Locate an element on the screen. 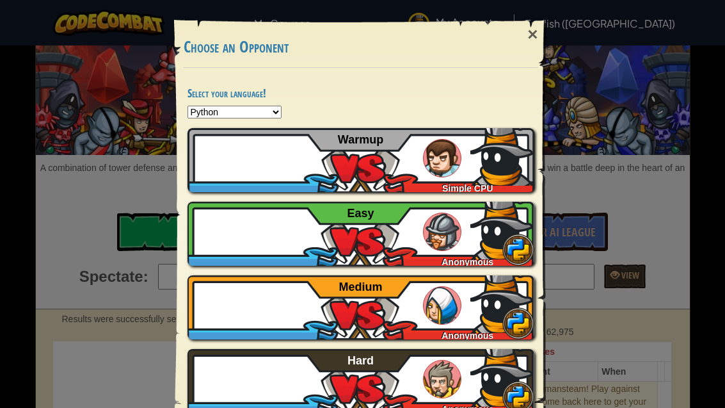 The image size is (725, 408). img: humans_ladder_tutorial.png is located at coordinates (442, 158).